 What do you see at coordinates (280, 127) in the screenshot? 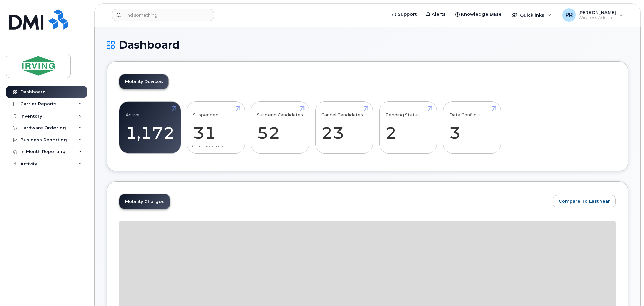
I see `a: Suspend Candidates 52` at bounding box center [280, 127].